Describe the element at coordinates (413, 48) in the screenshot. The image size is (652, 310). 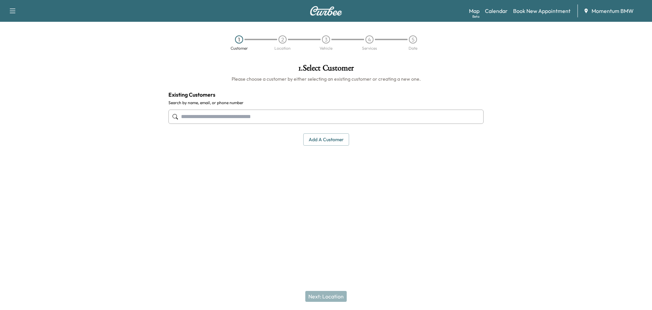
I see `div: Date` at that location.